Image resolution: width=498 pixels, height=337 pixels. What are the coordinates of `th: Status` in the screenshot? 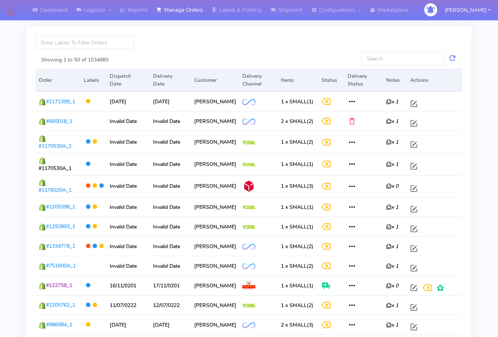 It's located at (332, 80).